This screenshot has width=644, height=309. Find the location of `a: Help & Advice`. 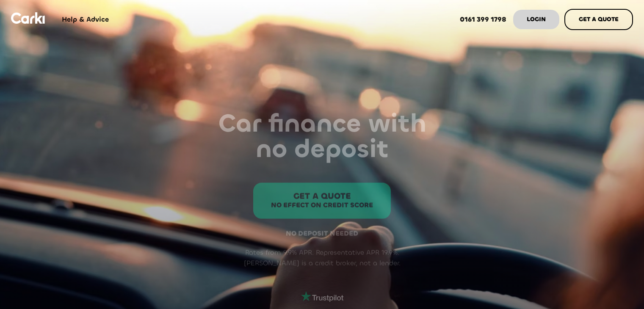

a: Help & Advice is located at coordinates (85, 20).